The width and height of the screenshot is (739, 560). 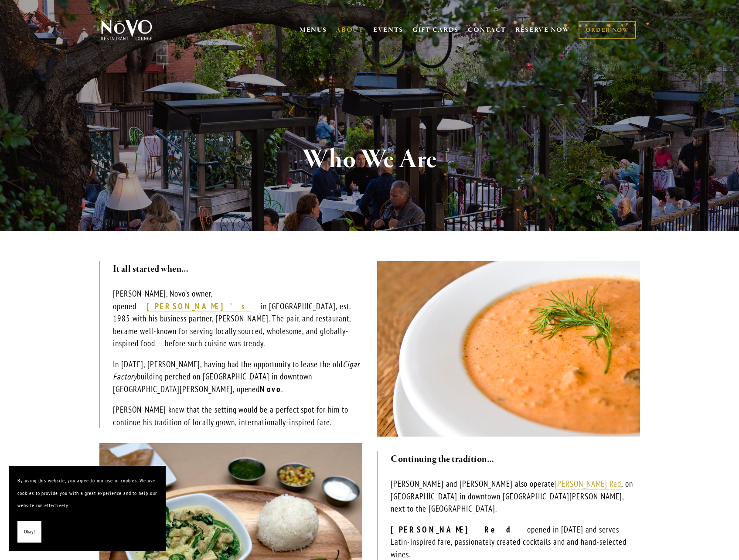 I want to click on strong: Novo, so click(x=270, y=389).